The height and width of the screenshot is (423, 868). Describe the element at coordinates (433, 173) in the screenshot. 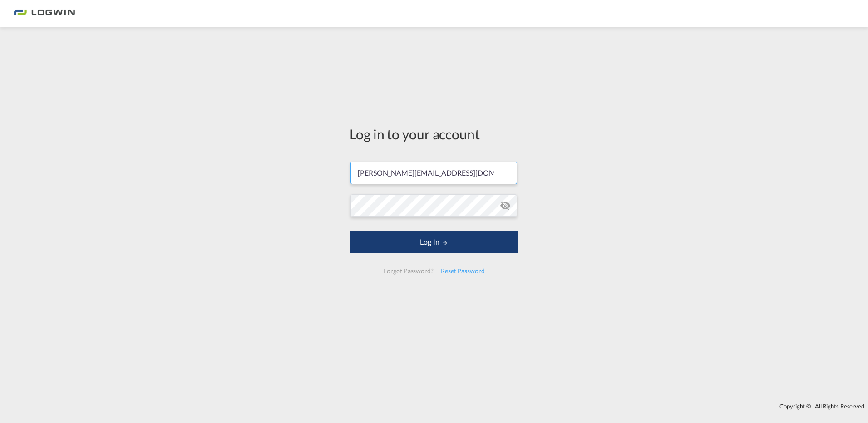

I see `input: Enter email/phone number` at that location.